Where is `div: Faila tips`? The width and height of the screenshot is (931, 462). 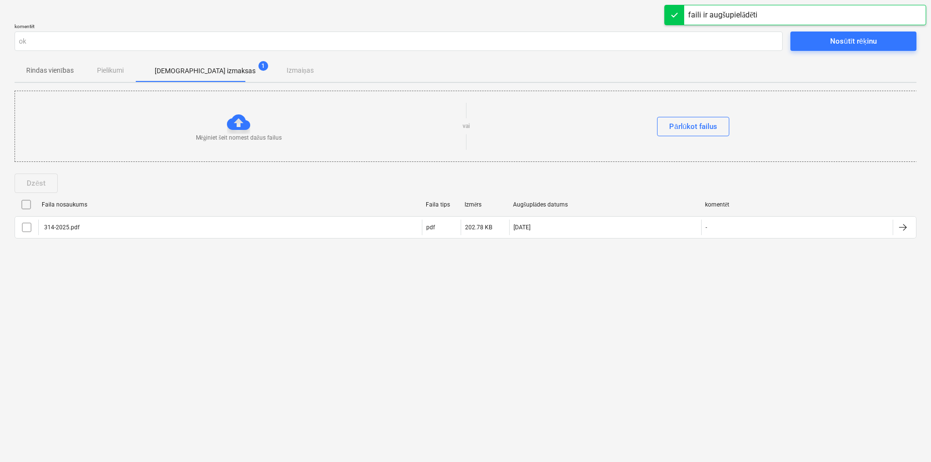
div: Faila tips is located at coordinates (441, 205).